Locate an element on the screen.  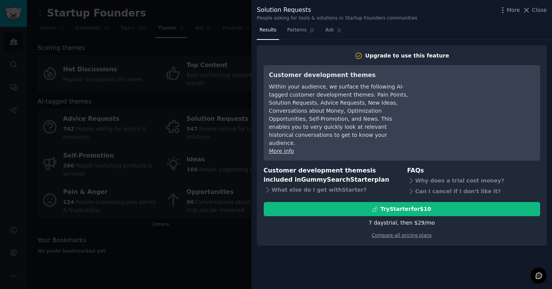
div: Can I cancel if I don't like it? is located at coordinates (473, 191).